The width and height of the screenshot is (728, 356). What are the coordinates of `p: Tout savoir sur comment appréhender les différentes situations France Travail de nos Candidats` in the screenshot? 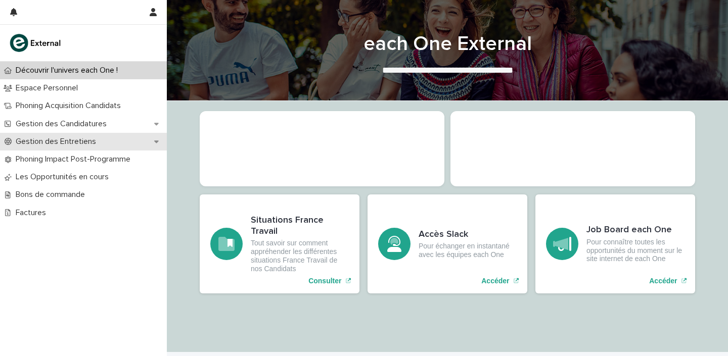 It's located at (300, 256).